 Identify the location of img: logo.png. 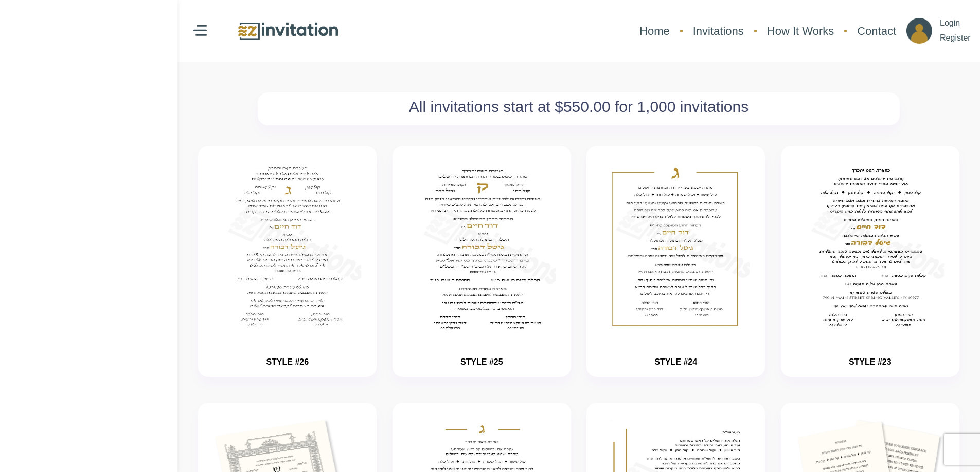
(288, 31).